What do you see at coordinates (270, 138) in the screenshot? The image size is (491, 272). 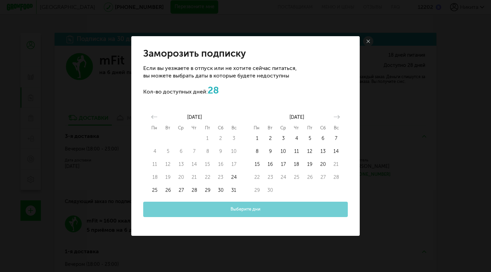 I see `td: Choose Tuesday, September 2, 2025 as your start date.` at bounding box center [270, 138].